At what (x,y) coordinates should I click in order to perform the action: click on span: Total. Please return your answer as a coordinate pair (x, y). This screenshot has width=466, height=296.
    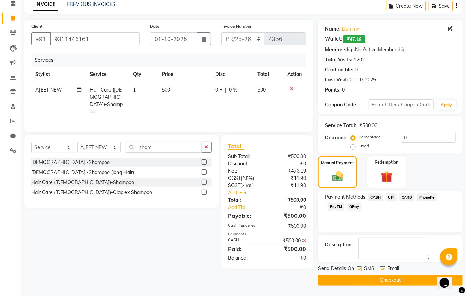
    Looking at the image, I should click on (236, 146).